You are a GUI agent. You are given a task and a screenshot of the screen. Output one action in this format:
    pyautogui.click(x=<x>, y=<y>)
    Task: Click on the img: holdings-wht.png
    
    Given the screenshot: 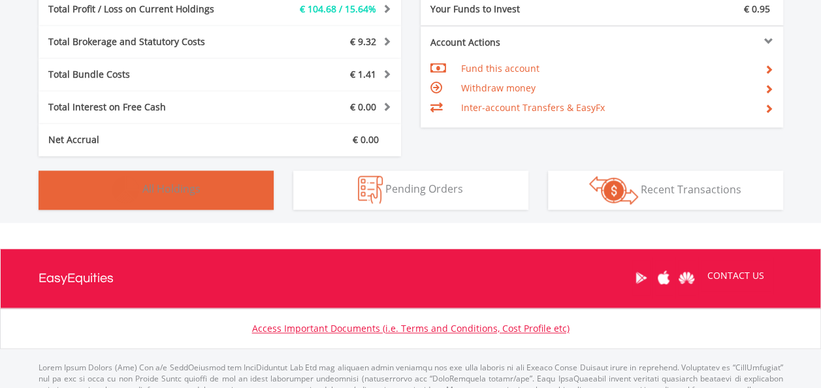 What is the action you would take?
    pyautogui.click(x=125, y=189)
    